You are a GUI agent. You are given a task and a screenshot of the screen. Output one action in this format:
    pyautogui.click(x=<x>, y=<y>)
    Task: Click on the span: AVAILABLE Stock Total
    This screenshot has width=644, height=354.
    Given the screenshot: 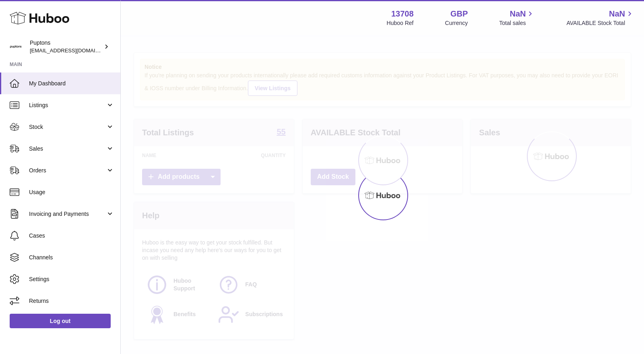 What is the action you would take?
    pyautogui.click(x=600, y=23)
    